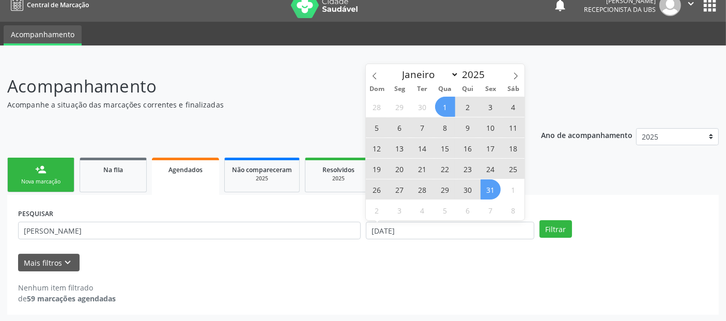  Describe the element at coordinates (185, 169) in the screenshot. I see `span: Agendados` at that location.